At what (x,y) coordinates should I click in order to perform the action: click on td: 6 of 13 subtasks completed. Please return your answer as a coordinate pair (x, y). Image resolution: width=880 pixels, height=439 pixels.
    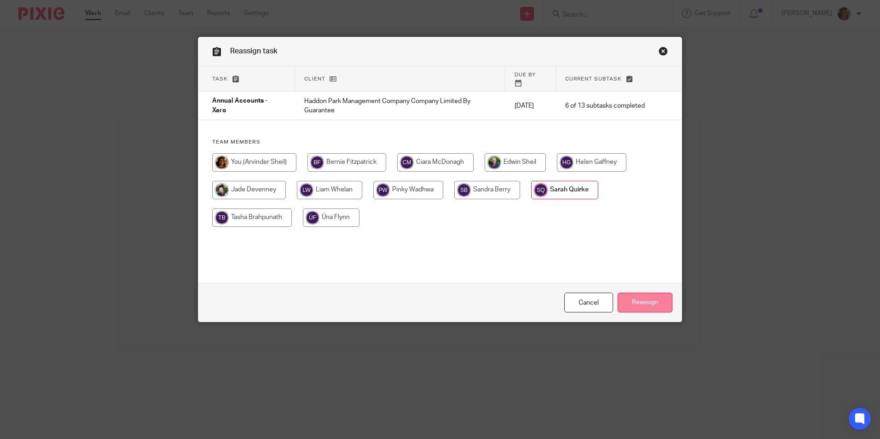
    Looking at the image, I should click on (605, 106).